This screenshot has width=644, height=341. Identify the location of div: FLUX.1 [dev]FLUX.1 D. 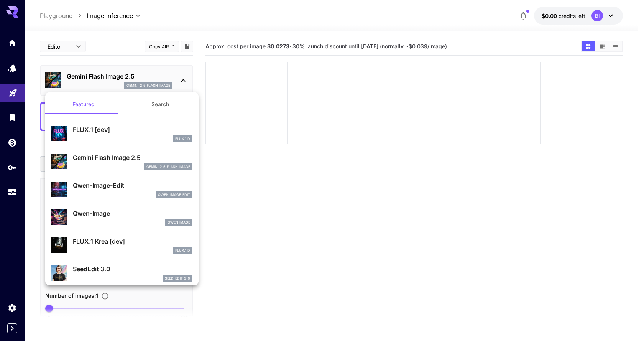
(122, 133).